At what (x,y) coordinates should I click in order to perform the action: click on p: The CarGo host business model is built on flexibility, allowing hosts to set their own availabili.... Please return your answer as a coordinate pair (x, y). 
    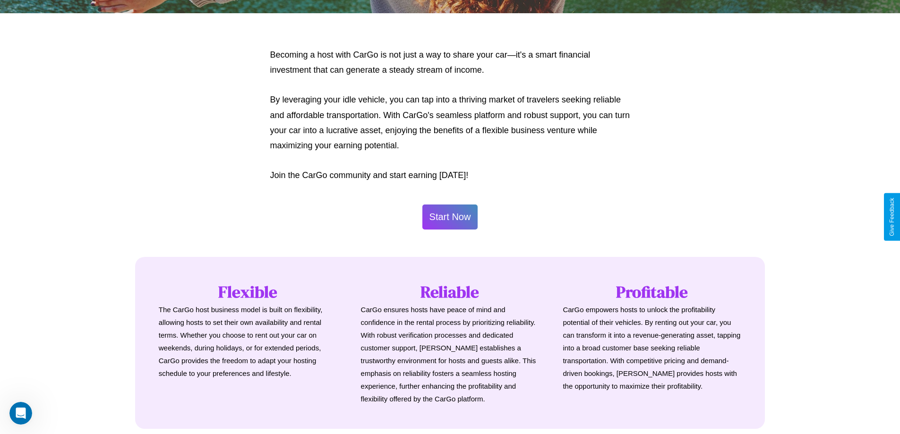
    Looking at the image, I should click on (248, 341).